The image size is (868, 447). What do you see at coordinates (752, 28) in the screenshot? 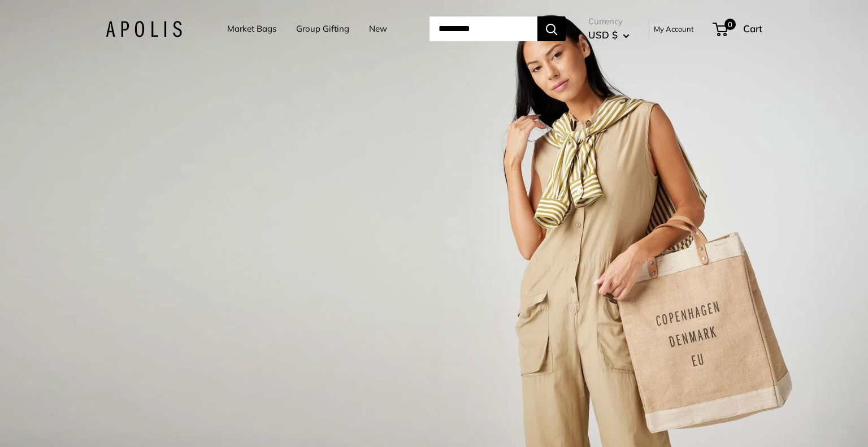
I see `span: Cart` at bounding box center [752, 28].